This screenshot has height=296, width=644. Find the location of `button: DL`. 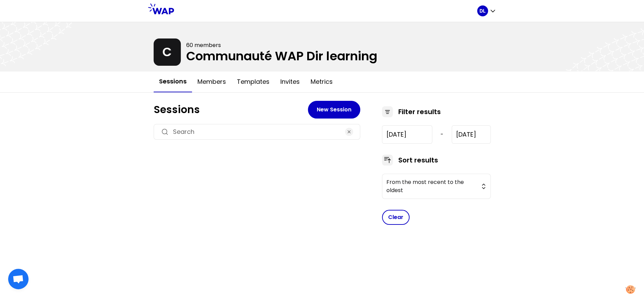

button: DL is located at coordinates (487, 11).